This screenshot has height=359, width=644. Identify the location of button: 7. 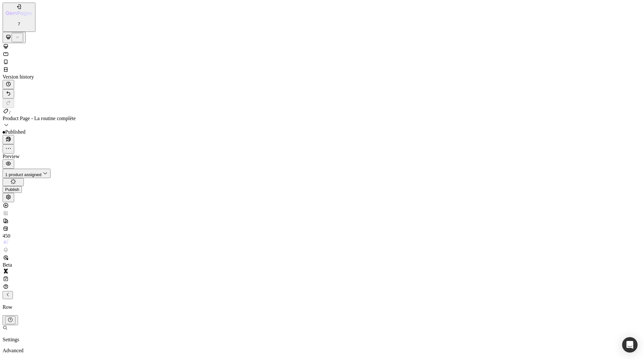
(19, 17).